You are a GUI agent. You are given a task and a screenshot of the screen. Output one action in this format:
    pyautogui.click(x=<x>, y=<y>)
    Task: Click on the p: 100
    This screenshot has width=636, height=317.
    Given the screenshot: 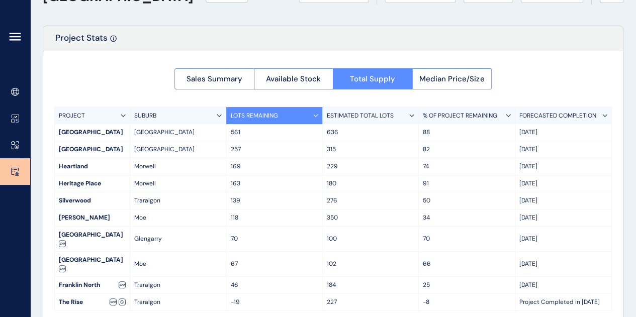 What is the action you would take?
    pyautogui.click(x=370, y=239)
    